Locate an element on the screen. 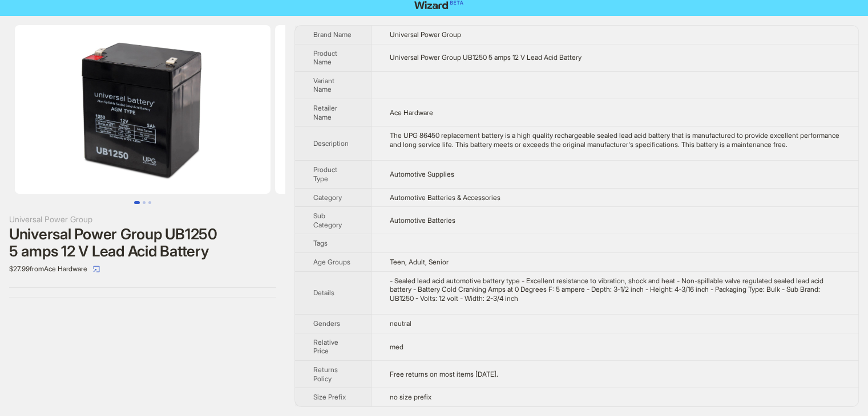  button: Go to slide 3 is located at coordinates (150, 203).